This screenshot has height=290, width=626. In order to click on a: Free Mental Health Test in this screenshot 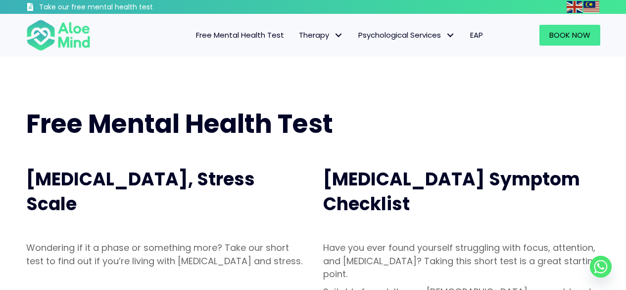, I will do `click(240, 35)`.